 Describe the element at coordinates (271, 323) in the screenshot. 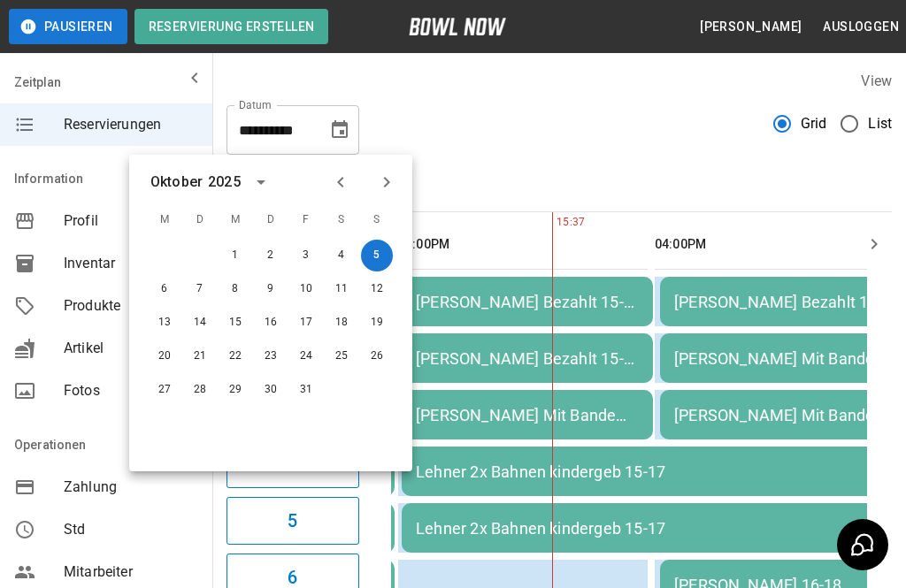

I see `button: 16. Okt. 2025` at that location.